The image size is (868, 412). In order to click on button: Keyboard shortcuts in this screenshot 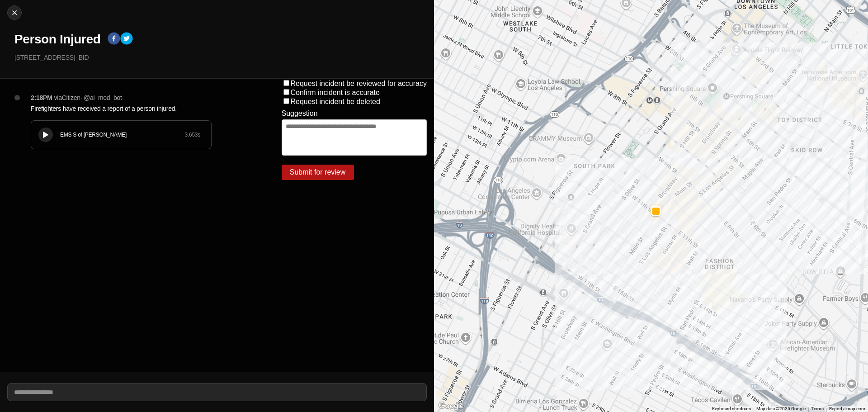, I will do `click(731, 408)`.